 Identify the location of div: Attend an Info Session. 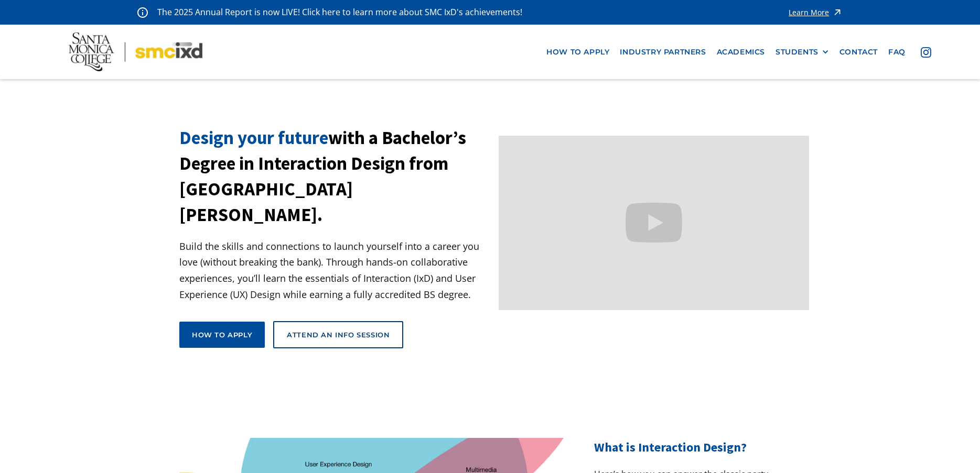
(338, 335).